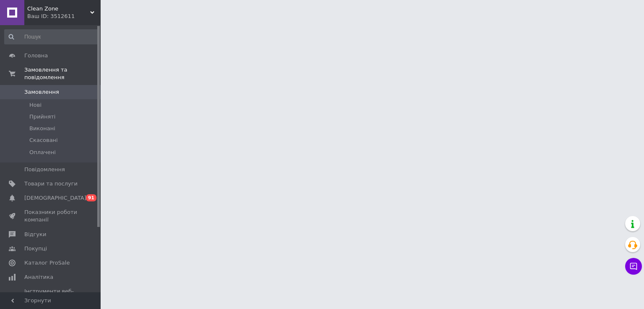 The image size is (644, 309). Describe the element at coordinates (43, 128) in the screenshot. I see `span: Виконані` at that location.